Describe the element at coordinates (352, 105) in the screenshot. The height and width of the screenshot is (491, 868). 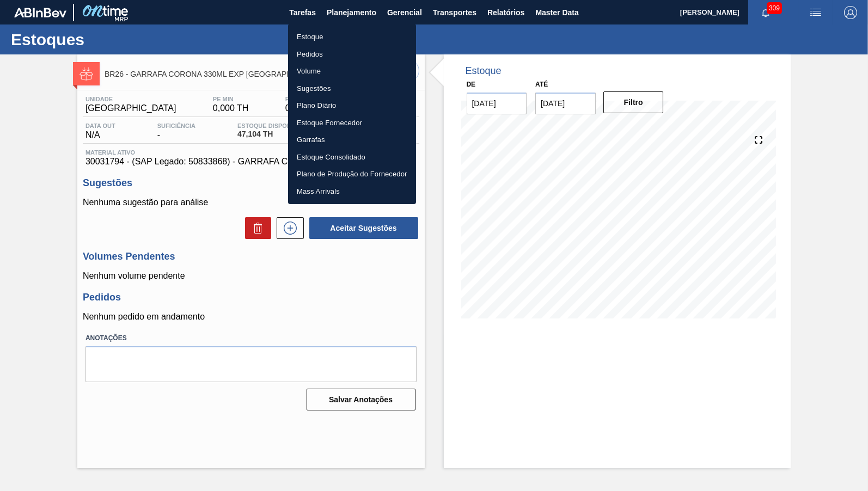
I see `li: Plano Diário` at that location.